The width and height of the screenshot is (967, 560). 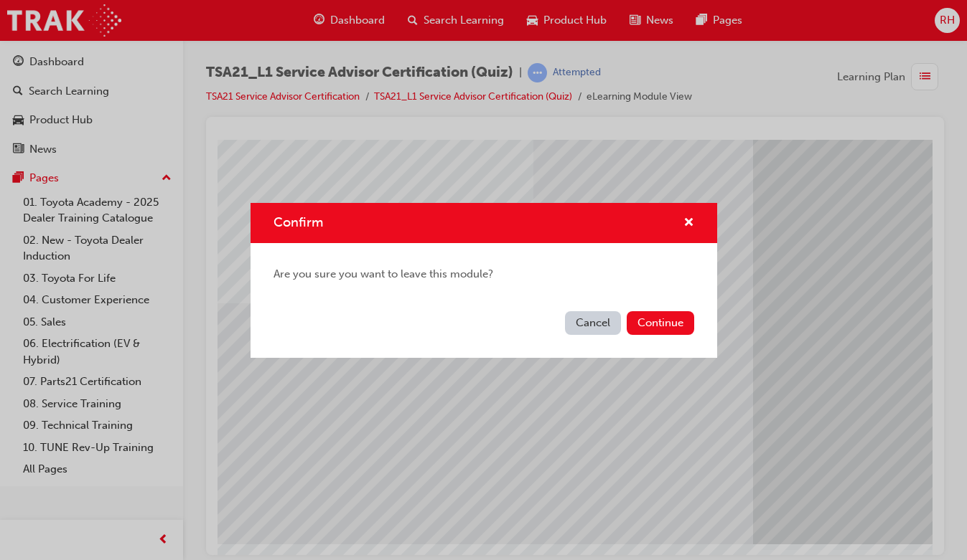 I want to click on span: Confirm, so click(x=298, y=223).